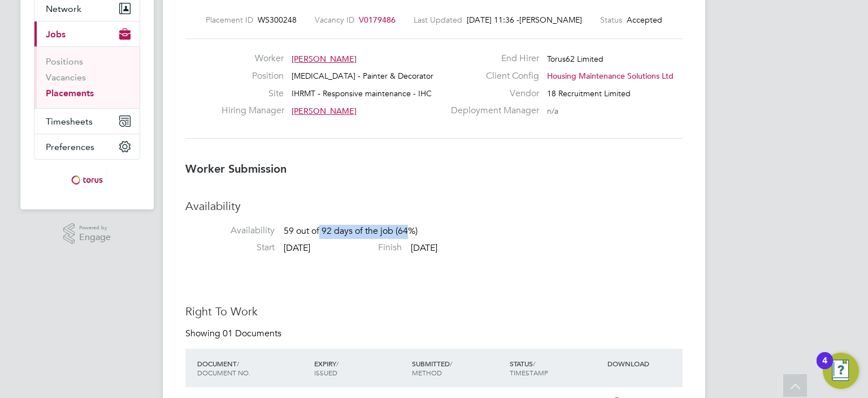  Describe the element at coordinates (64, 8) in the screenshot. I see `span: Network` at that location.